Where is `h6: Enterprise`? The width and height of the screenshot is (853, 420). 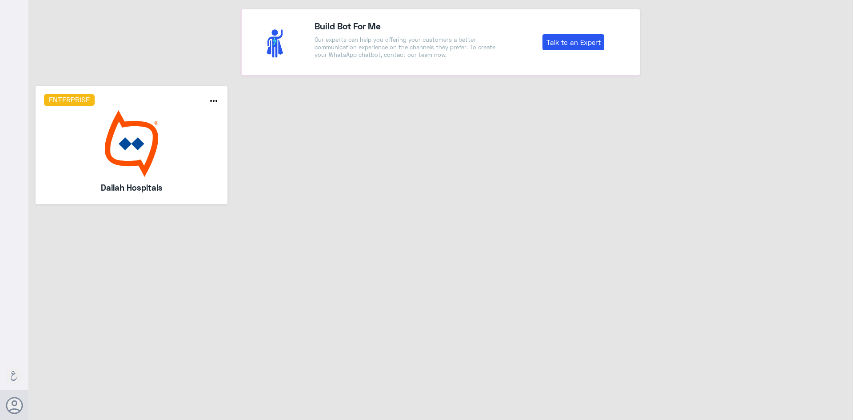 h6: Enterprise is located at coordinates (69, 100).